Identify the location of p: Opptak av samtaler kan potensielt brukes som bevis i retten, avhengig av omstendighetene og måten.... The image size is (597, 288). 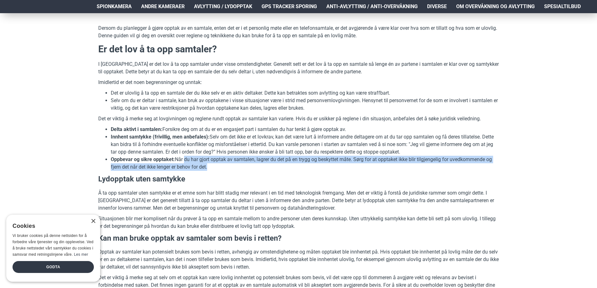
(299, 259).